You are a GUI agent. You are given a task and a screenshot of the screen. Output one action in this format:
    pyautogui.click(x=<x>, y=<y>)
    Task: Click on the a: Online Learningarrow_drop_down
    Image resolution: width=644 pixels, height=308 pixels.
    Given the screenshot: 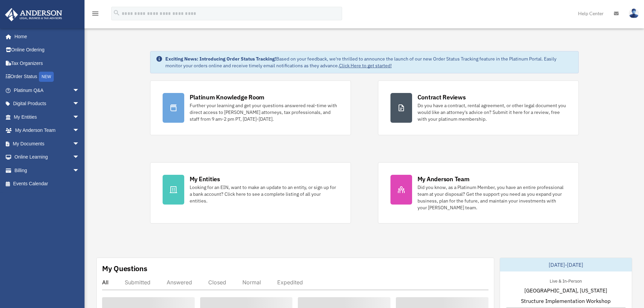 What is the action you would take?
    pyautogui.click(x=47, y=158)
    